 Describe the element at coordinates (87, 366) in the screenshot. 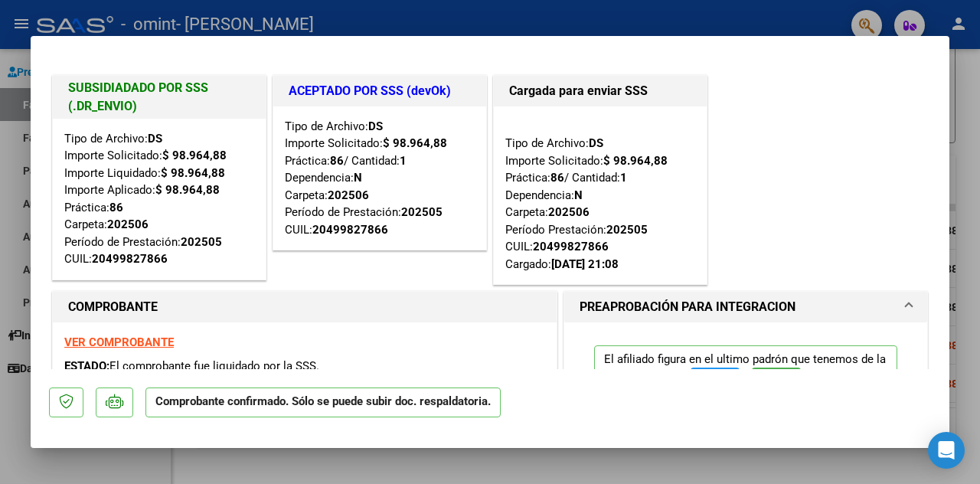

I see `span: ESTADO:` at that location.